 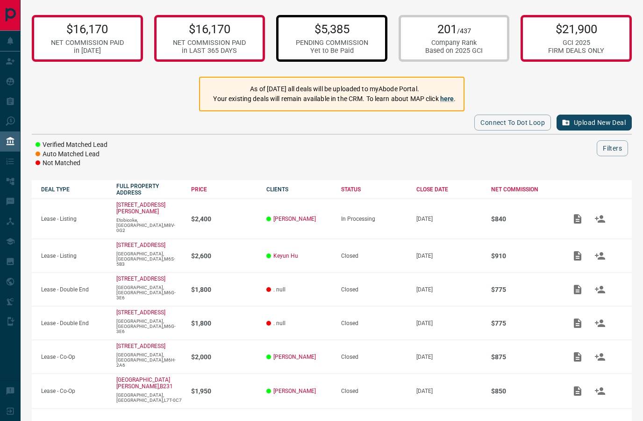 I want to click on p: Your existing deals will remain available in the CRM. To learn about MAP click ., so click(x=334, y=99).